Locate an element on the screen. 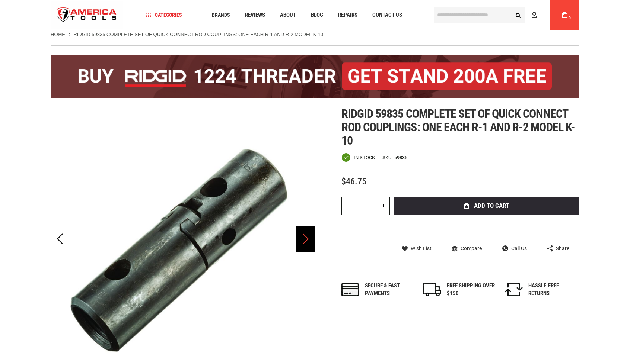  span: Ridgid 59835 complete set of quick connect rod couplings: one each r-1 and r-2 model k-10 is located at coordinates (458, 127).